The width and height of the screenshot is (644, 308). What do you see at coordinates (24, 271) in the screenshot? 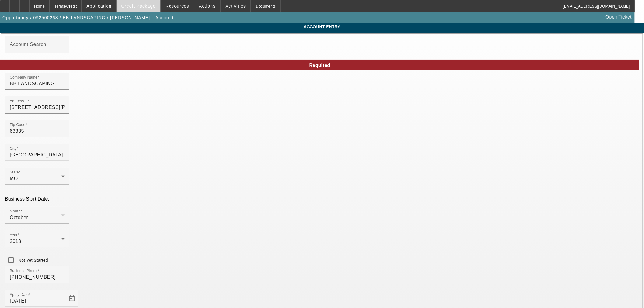
I see `mat-label: Business Phone` at bounding box center [24, 271].